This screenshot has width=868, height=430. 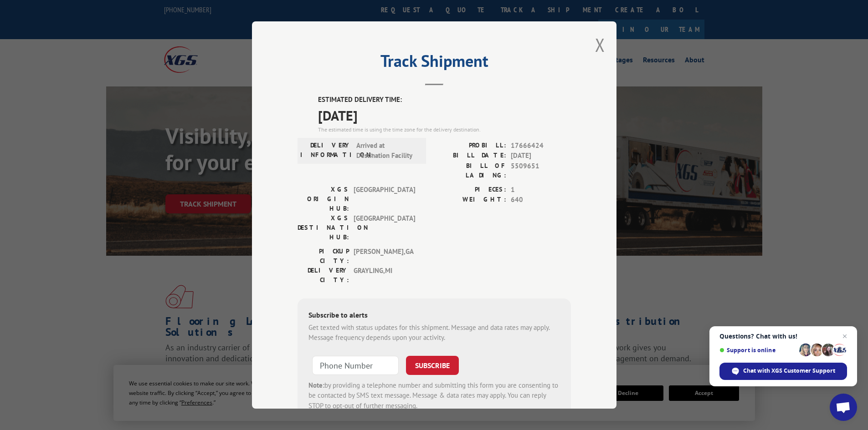 What do you see at coordinates (323, 275) in the screenshot?
I see `label: DELIVERY CITY:` at bounding box center [323, 275].